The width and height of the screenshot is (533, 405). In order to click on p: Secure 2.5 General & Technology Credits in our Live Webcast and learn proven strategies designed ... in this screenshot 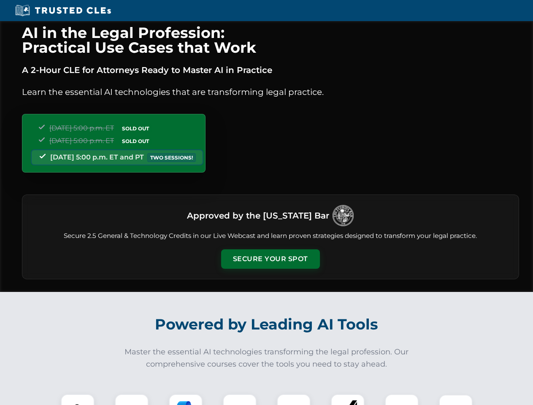, I will do `click(270, 236)`.